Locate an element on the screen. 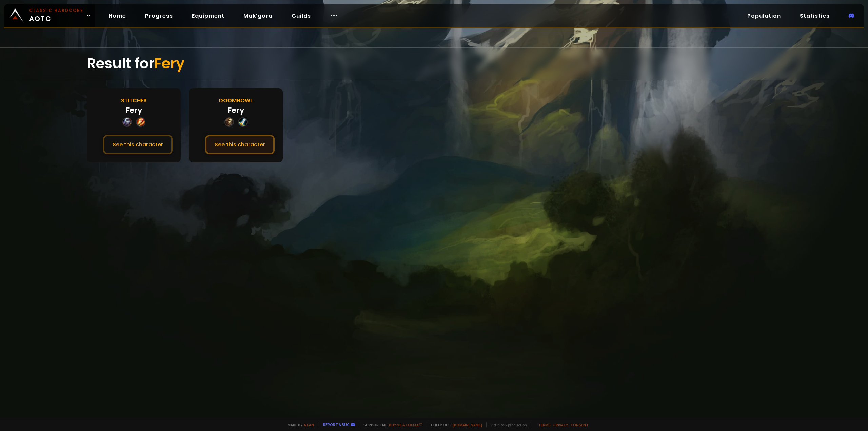  div: Stitches is located at coordinates (134, 100).